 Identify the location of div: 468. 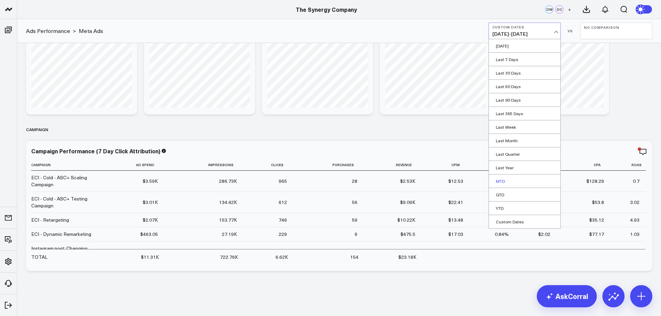
(283, 252).